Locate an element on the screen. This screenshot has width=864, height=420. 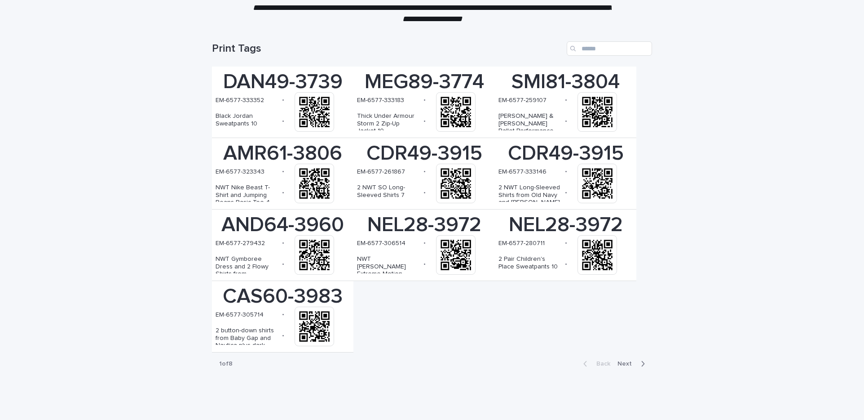
span: Back is located at coordinates (601, 363).